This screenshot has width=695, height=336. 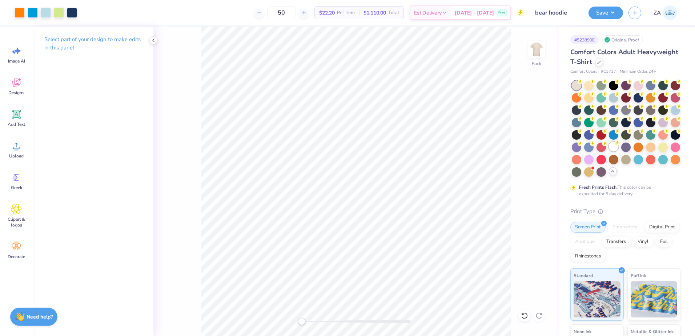 I want to click on strong: Fresh Prints Flash:, so click(x=599, y=187).